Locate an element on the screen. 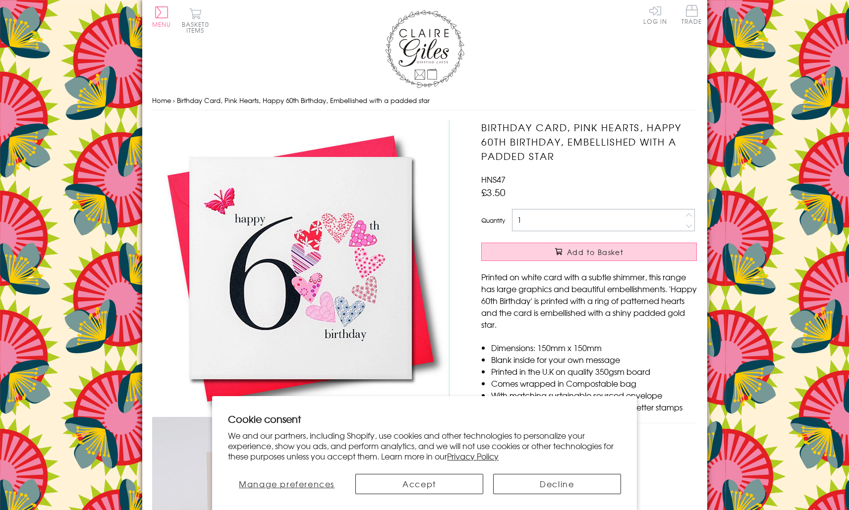  span: HNS47 is located at coordinates (493, 179).